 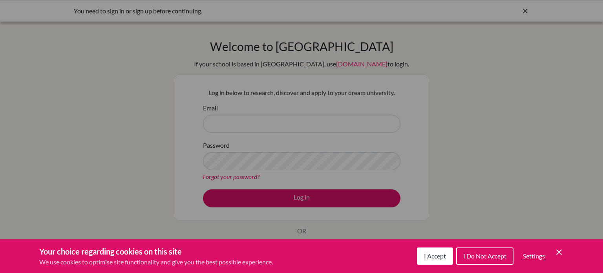 I want to click on p: We use cookies to optimise site functionality and give you the best possible experience., so click(x=156, y=262).